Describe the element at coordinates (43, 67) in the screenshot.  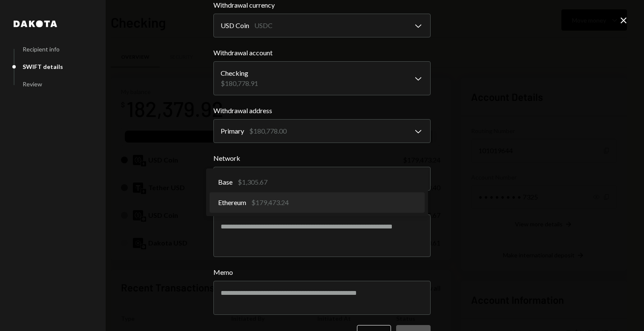
I see `div: SWIFT details` at that location.